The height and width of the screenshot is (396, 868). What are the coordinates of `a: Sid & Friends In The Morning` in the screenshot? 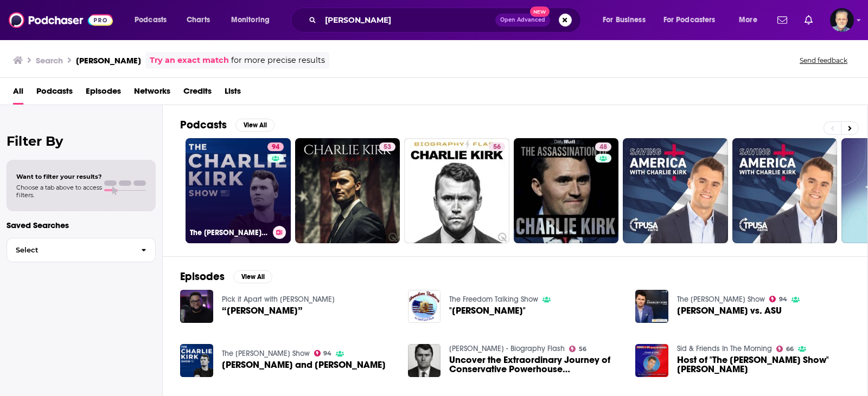 It's located at (725, 348).